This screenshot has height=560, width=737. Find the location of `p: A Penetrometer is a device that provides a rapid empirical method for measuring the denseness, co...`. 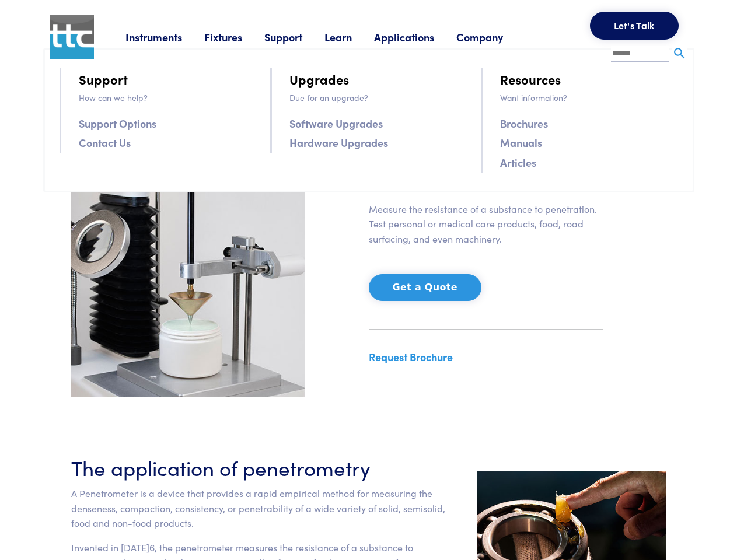

p: A Penetrometer is a device that provides a rapid empirical method for measuring the denseness, co... is located at coordinates (267, 508).